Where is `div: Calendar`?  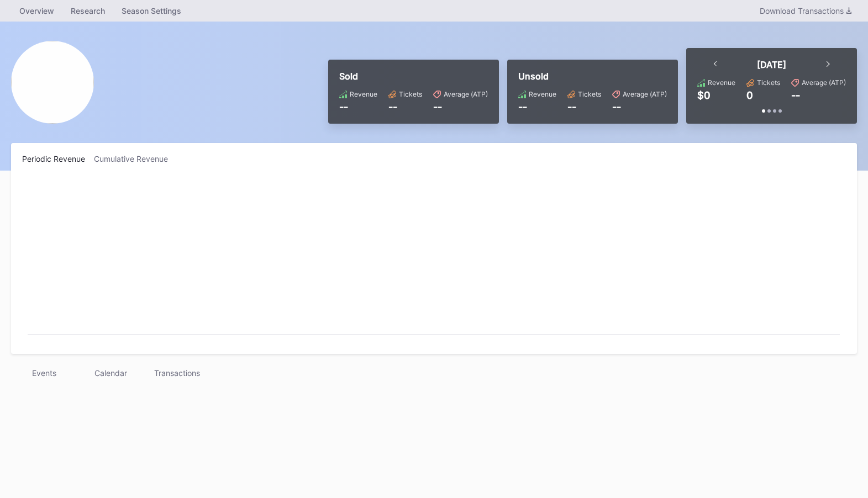
div: Calendar is located at coordinates (111, 373).